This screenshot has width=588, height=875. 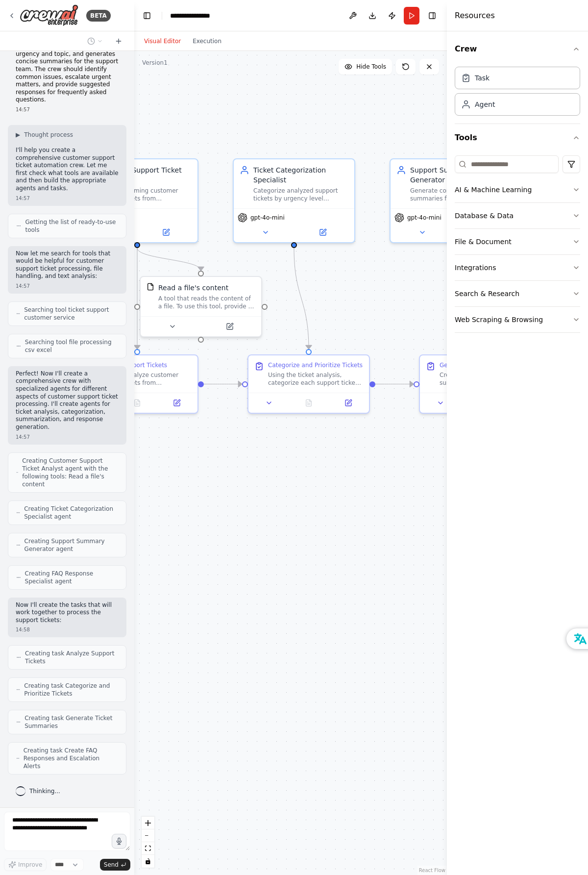 What do you see at coordinates (517, 49) in the screenshot?
I see `button: Crew` at bounding box center [517, 49].